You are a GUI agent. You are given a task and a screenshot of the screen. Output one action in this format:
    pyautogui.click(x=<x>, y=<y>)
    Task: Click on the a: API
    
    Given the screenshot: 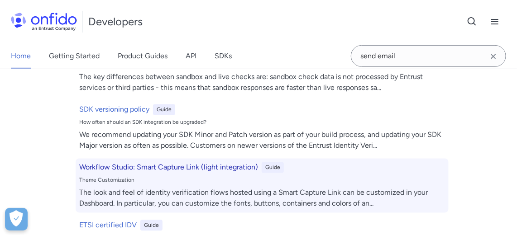 What is the action you would take?
    pyautogui.click(x=191, y=56)
    